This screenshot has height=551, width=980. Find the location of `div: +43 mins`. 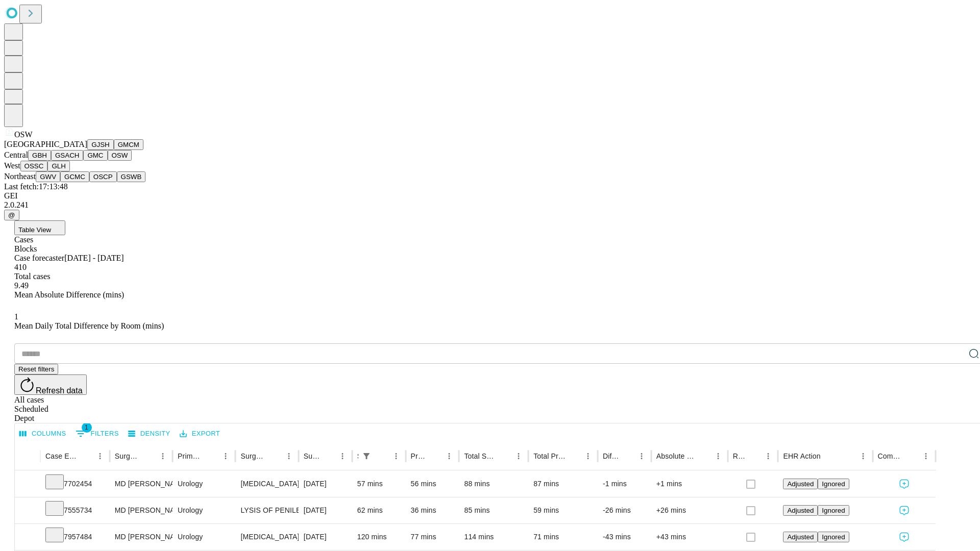

div: +43 mins is located at coordinates (690, 536).